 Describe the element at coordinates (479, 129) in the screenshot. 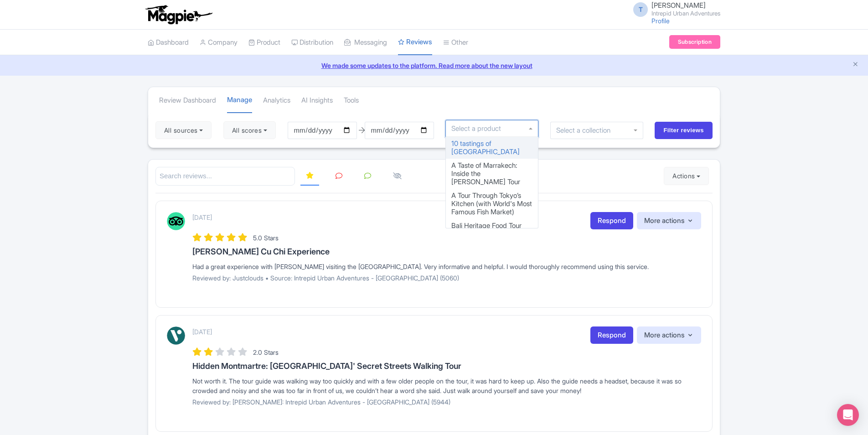

I see `input: Select a product` at that location.